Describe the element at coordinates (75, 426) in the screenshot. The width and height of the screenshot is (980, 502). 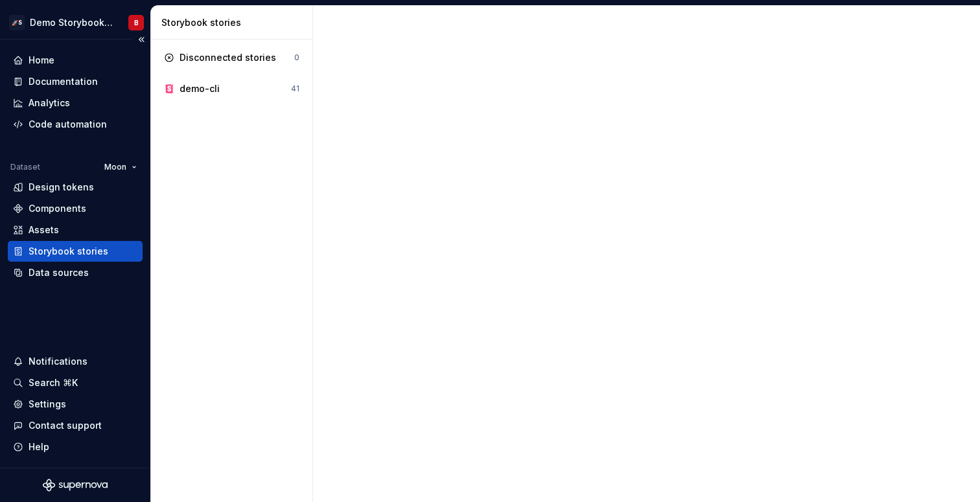
I see `button: Contact support` at that location.